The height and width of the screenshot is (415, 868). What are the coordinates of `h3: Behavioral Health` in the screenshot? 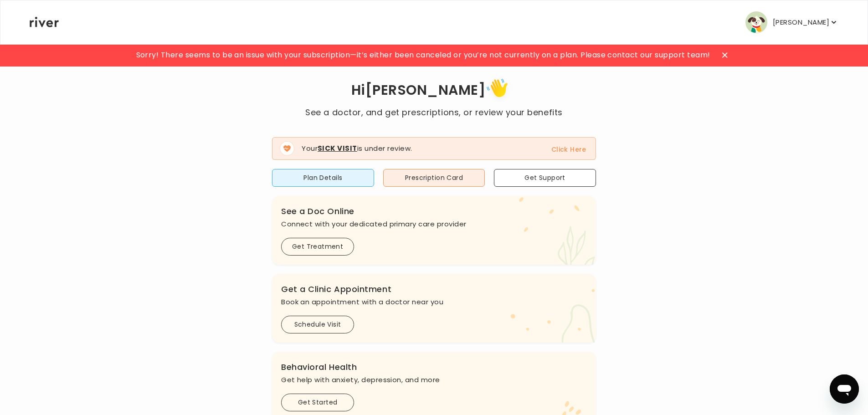 It's located at (434, 368).